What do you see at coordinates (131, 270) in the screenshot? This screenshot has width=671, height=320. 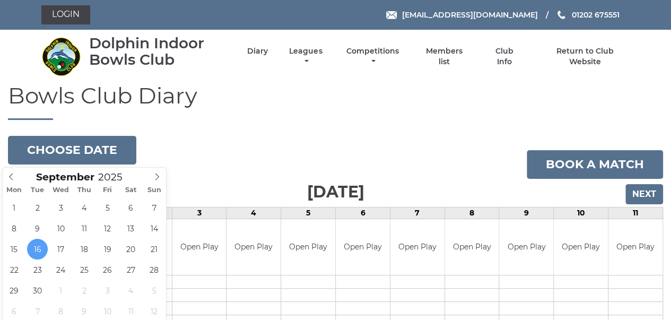 I see `span: September 27, 2025` at bounding box center [131, 270].